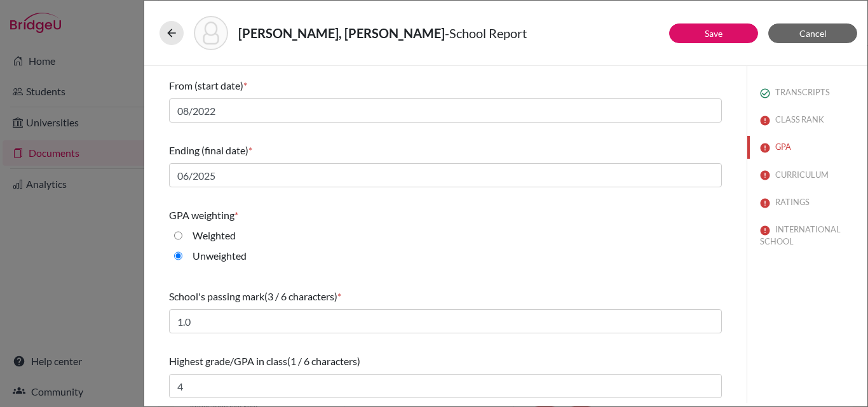 This screenshot has height=407, width=868. Describe the element at coordinates (765, 93) in the screenshot. I see `img: check_circle_outline-e4d4ac0f8e9136db5ab2.svg` at that location.